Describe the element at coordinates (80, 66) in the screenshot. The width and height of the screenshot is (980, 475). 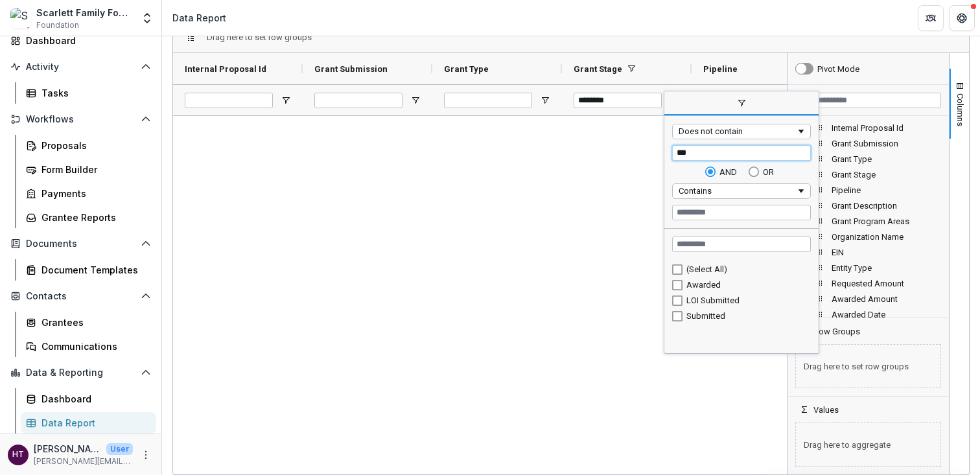
I see `span: Activity` at that location.